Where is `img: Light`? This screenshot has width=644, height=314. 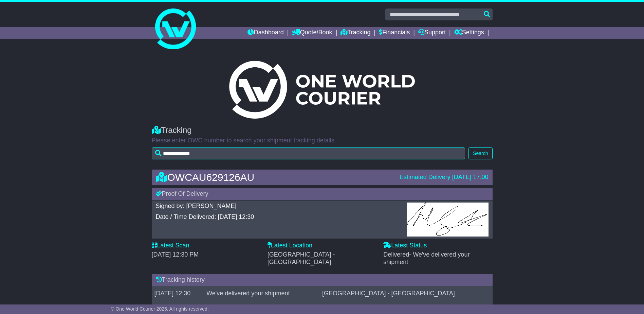
img: Light is located at coordinates (322, 90).